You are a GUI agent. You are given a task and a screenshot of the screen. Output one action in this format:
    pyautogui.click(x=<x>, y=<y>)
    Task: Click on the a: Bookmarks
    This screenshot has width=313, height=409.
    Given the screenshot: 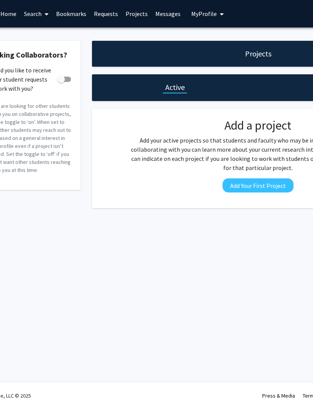 What is the action you would take?
    pyautogui.click(x=71, y=14)
    